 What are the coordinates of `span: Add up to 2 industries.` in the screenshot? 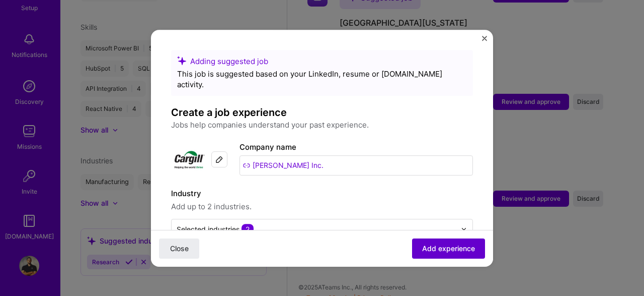 It's located at (322, 206).